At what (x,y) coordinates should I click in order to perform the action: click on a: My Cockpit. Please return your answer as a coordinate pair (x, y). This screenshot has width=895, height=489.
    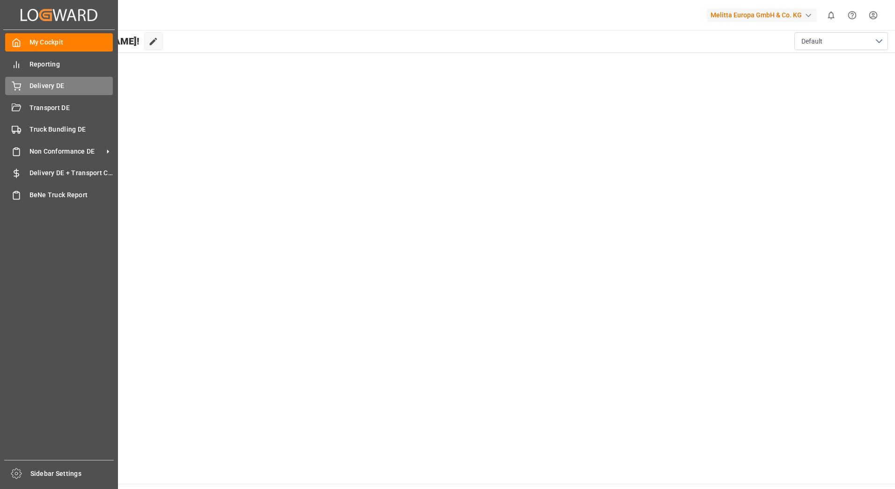
    Looking at the image, I should click on (59, 42).